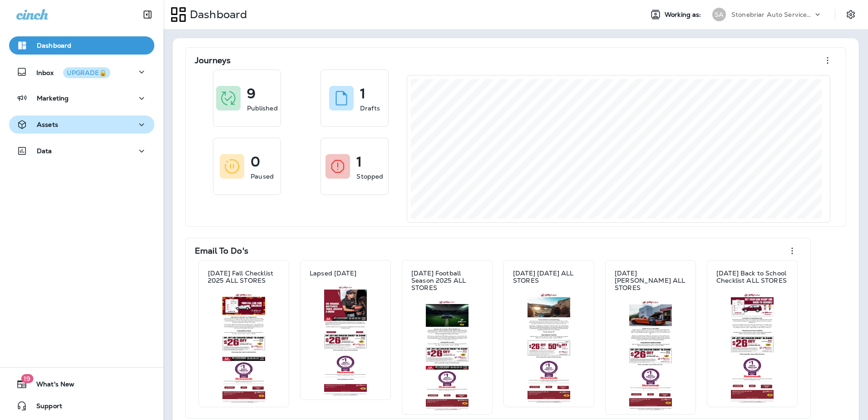 The image size is (868, 420). Describe the element at coordinates (51, 386) in the screenshot. I see `span: What's New` at that location.